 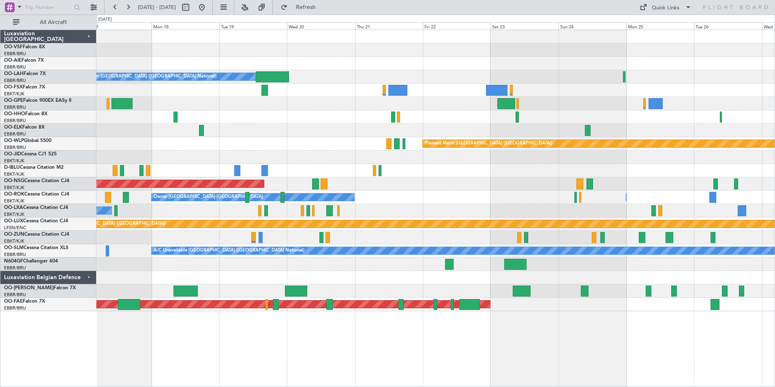 What do you see at coordinates (14, 248) in the screenshot?
I see `span: OO-SLM` at bounding box center [14, 248].